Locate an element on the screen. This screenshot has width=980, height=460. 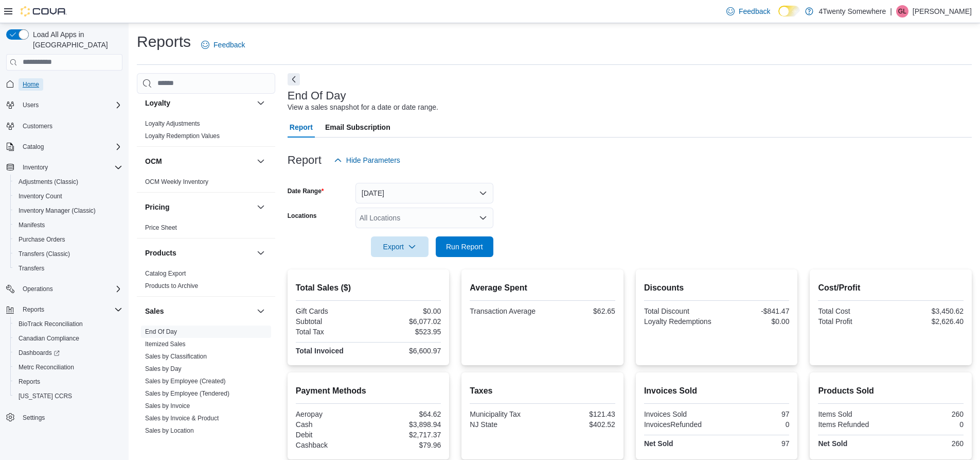
a: Metrc Reconciliation is located at coordinates (46, 367).